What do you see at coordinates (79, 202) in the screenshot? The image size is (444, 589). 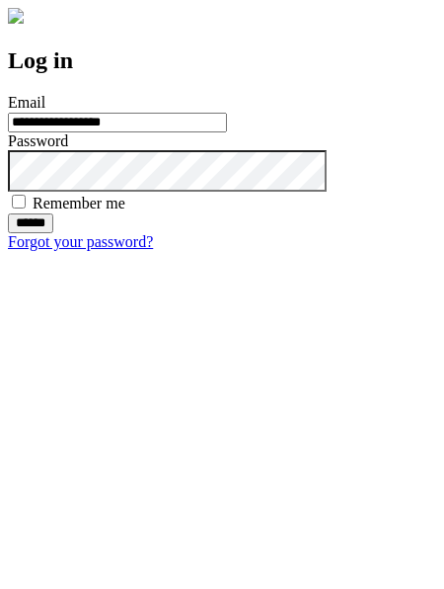 I see `label: Remember me` at bounding box center [79, 202].